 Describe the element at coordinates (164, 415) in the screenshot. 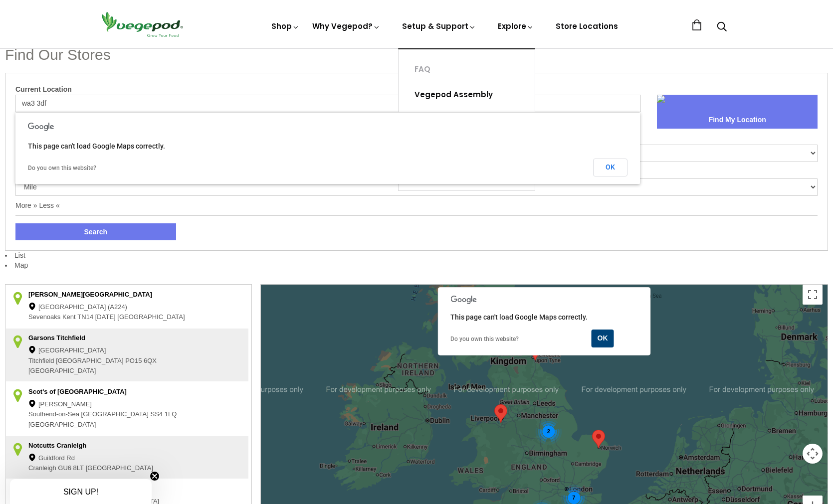

I see `span: SS4 1LQ` at that location.